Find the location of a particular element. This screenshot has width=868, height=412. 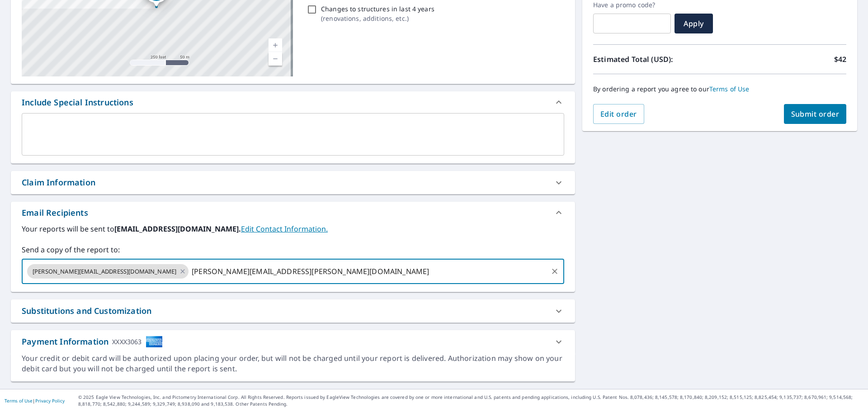

p: Changes to structures in last 4 years is located at coordinates (378, 9).